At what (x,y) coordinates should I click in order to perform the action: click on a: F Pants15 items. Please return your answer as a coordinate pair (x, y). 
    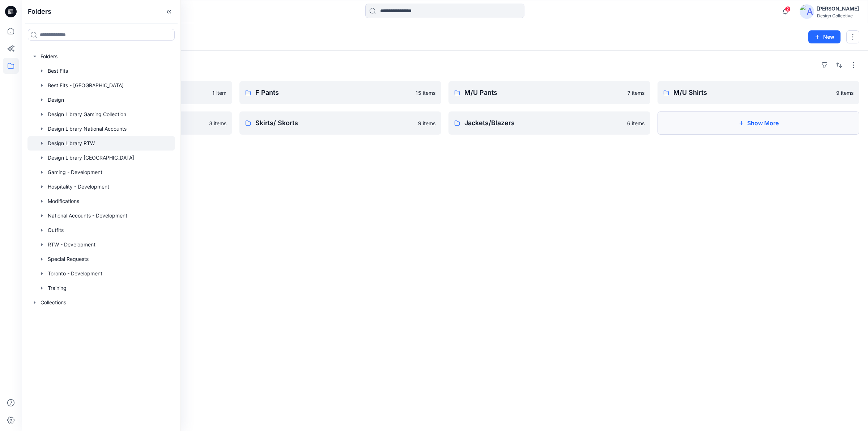
    Looking at the image, I should click on (340, 92).